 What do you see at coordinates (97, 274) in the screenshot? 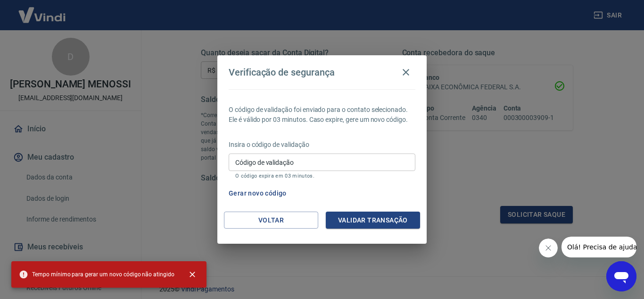
I see `span: Tempo mínimo para gerar um novo código não atingido` at bounding box center [97, 274].